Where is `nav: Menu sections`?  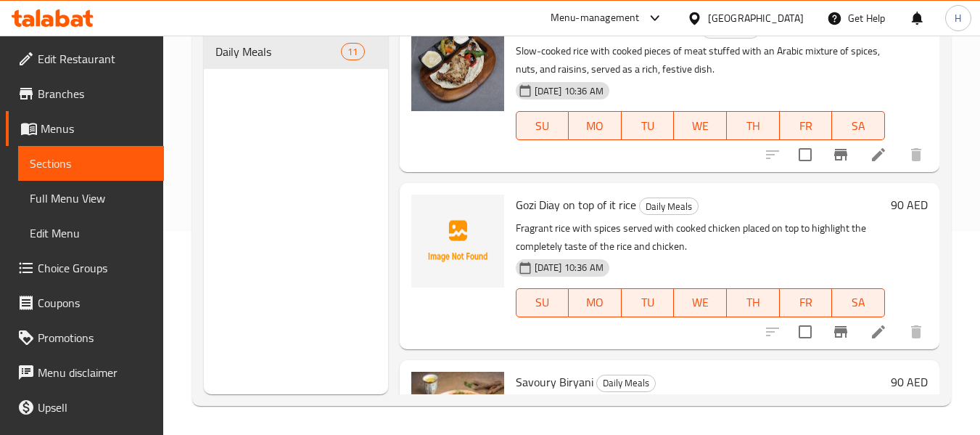 nav: Menu sections is located at coordinates (295, 52).